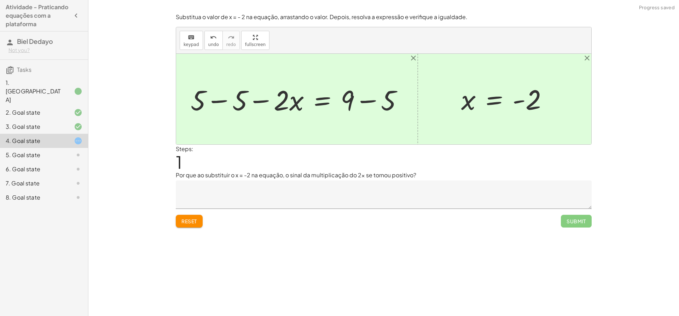  What do you see at coordinates (231, 45) in the screenshot?
I see `span: redo` at bounding box center [231, 45].